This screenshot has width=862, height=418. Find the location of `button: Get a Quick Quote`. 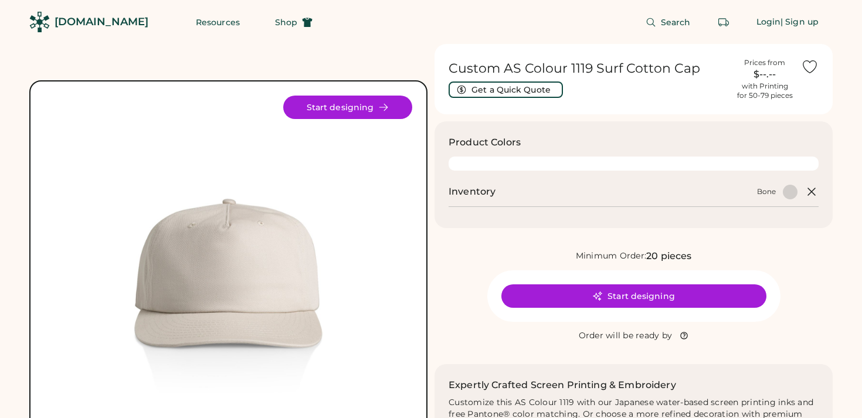

button: Get a Quick Quote is located at coordinates (505, 90).